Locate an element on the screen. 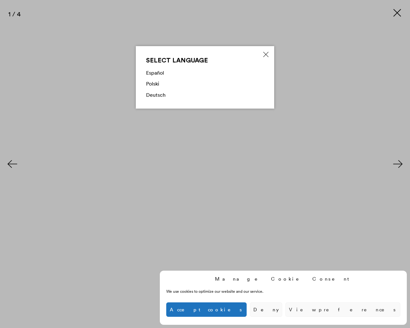 Image resolution: width=410 pixels, height=328 pixels. button: Accept cookies is located at coordinates (206, 309).